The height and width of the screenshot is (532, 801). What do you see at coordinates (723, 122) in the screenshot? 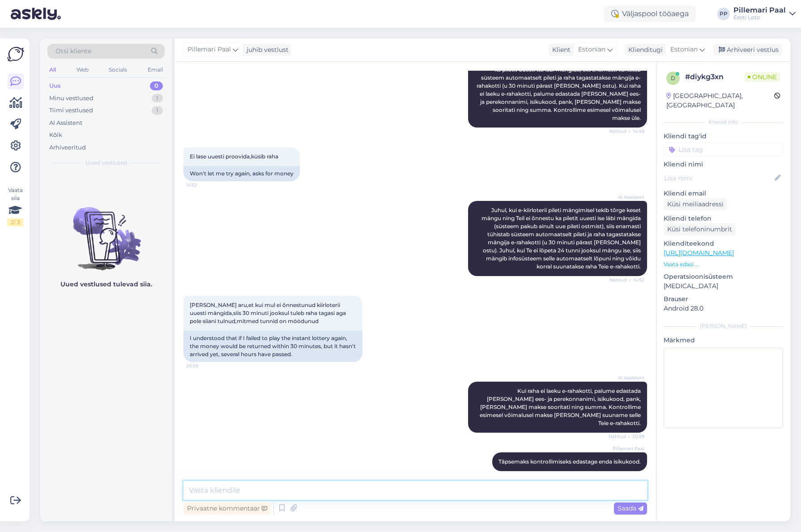
I see `div: Kliendi info` at bounding box center [723, 122].